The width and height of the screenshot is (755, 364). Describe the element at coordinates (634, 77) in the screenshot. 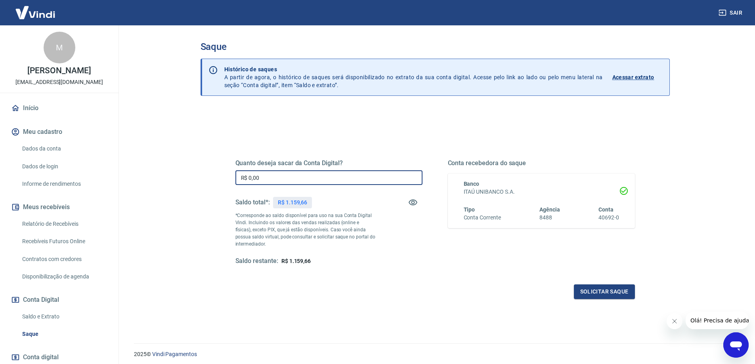

I see `p: Acessar extrato` at that location.